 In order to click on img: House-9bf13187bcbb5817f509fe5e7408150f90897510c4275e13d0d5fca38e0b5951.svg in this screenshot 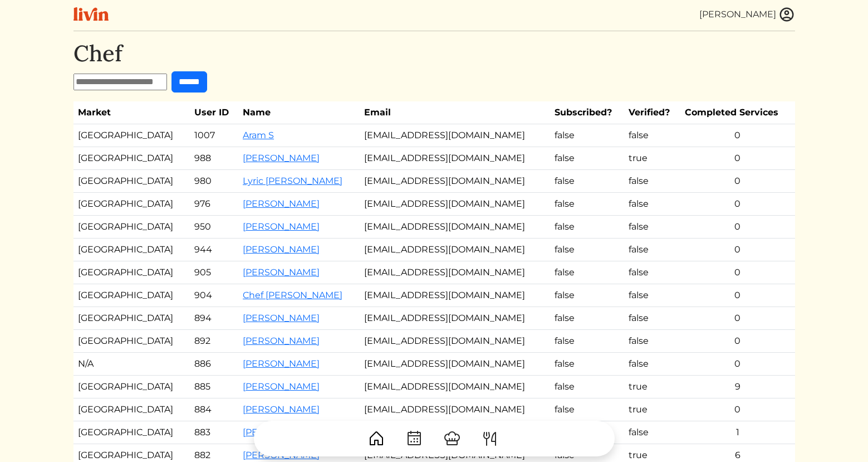, I will do `click(377, 438)`.